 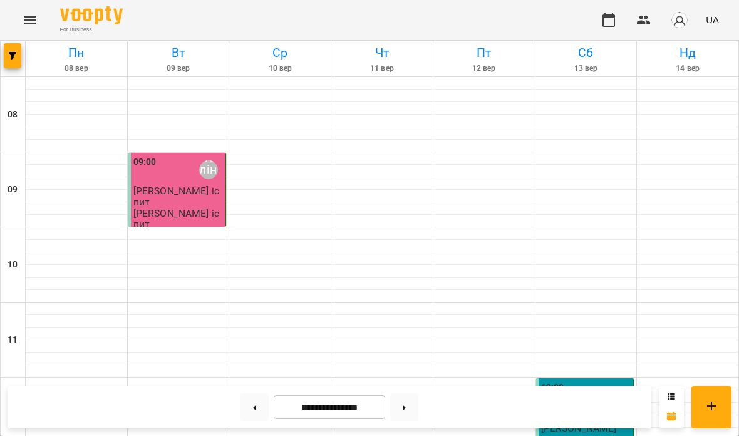 What do you see at coordinates (30, 20) in the screenshot?
I see `button: Menu` at bounding box center [30, 20].